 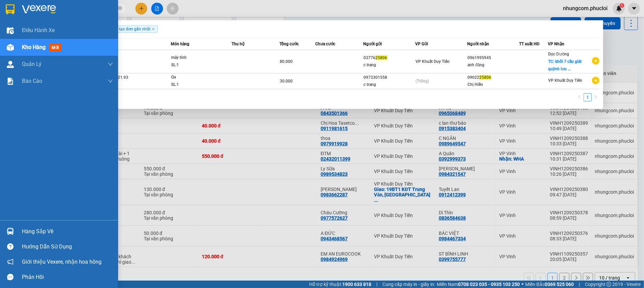 What do you see at coordinates (196, 78) in the screenshot?
I see `div: Qa` at bounding box center [196, 78].